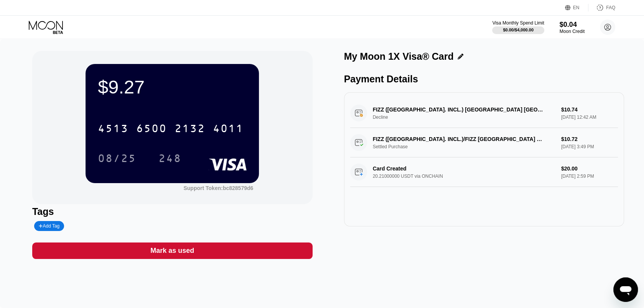  Describe the element at coordinates (172, 251) in the screenshot. I see `div: Mark as used` at that location.